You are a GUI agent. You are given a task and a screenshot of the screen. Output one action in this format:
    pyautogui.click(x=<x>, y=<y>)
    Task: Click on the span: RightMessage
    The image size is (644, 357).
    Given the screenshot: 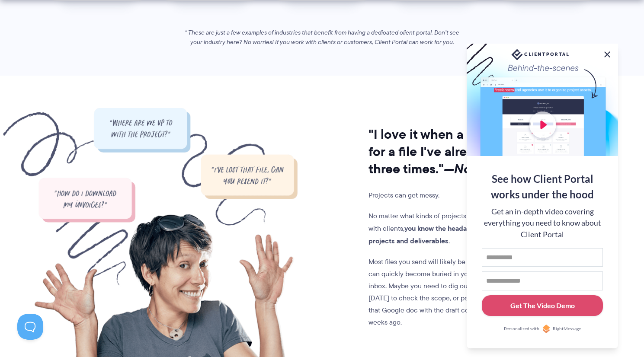 What is the action you would take?
    pyautogui.click(x=566, y=328)
    